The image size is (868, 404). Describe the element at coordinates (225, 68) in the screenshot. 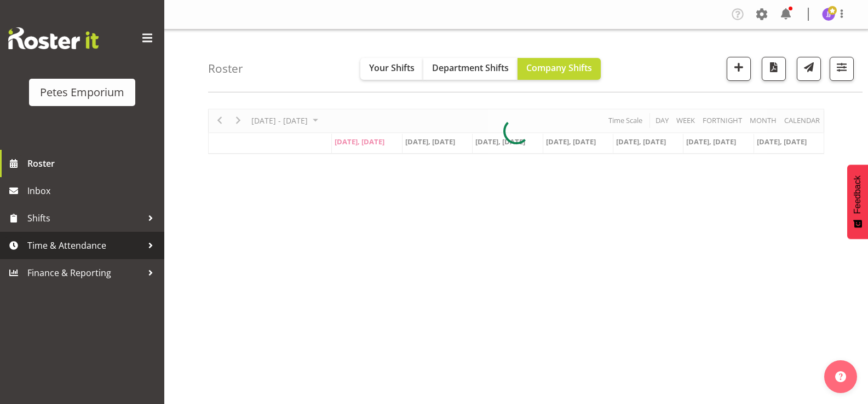

I see `h4: Roster` at that location.